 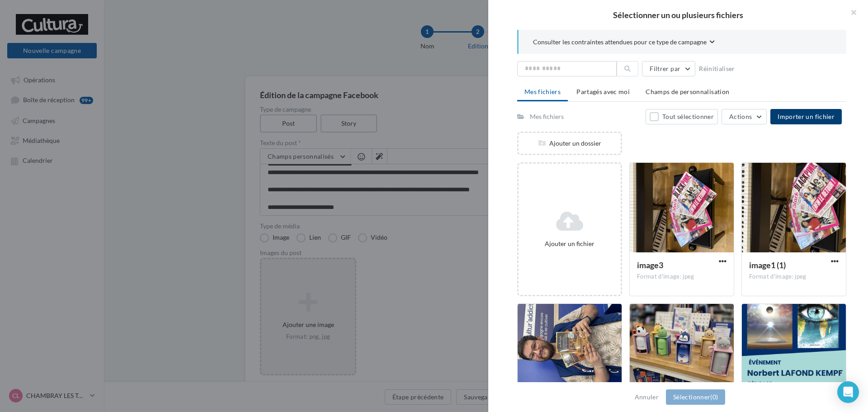 I want to click on button: Tout sélectionner, so click(x=682, y=117).